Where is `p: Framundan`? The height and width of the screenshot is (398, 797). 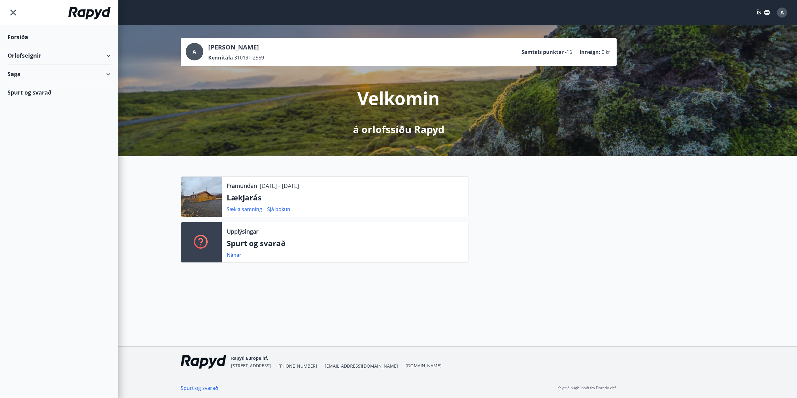
p: Framundan is located at coordinates (242, 186).